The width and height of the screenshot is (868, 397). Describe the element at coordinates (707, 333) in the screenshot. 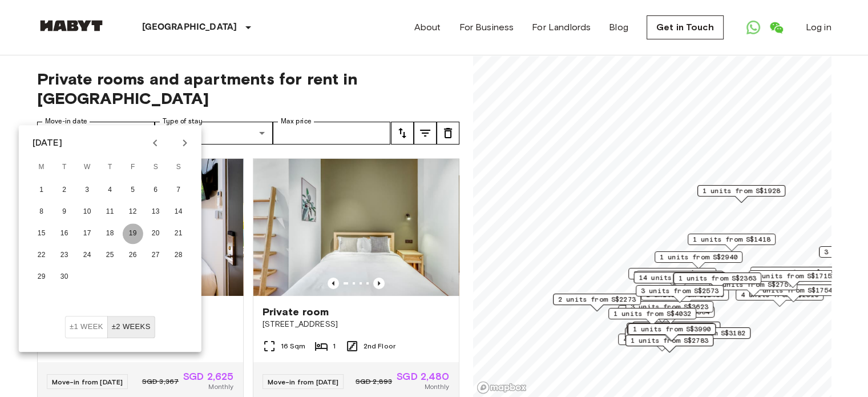

I see `span: 1 units from S$3182` at that location.